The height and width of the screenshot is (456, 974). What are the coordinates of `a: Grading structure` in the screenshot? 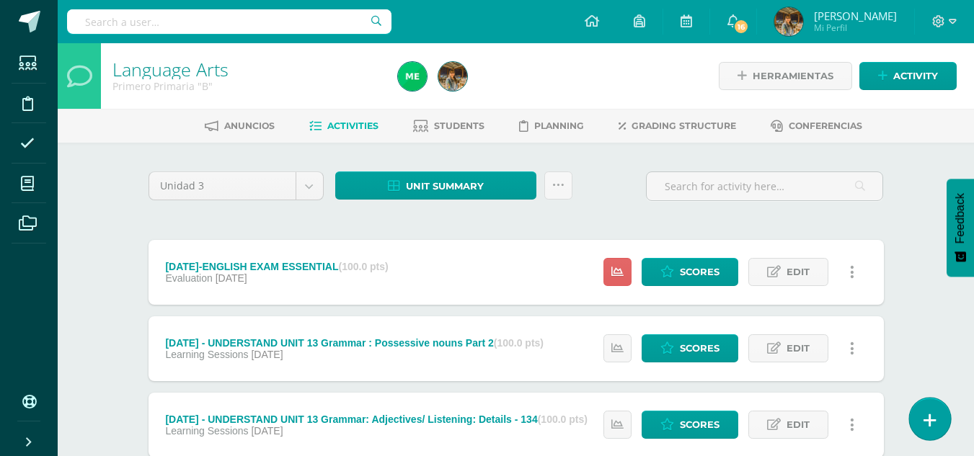 It's located at (677, 126).